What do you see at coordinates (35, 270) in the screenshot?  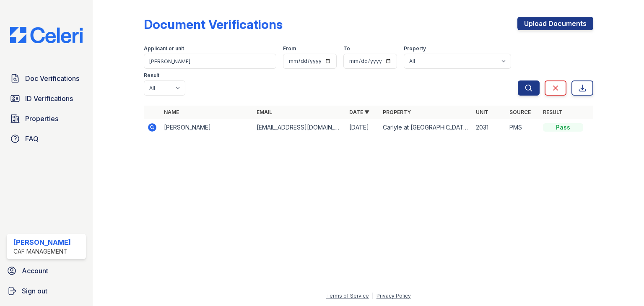 I see `span: Account` at bounding box center [35, 270].